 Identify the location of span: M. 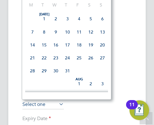
(31, 5).